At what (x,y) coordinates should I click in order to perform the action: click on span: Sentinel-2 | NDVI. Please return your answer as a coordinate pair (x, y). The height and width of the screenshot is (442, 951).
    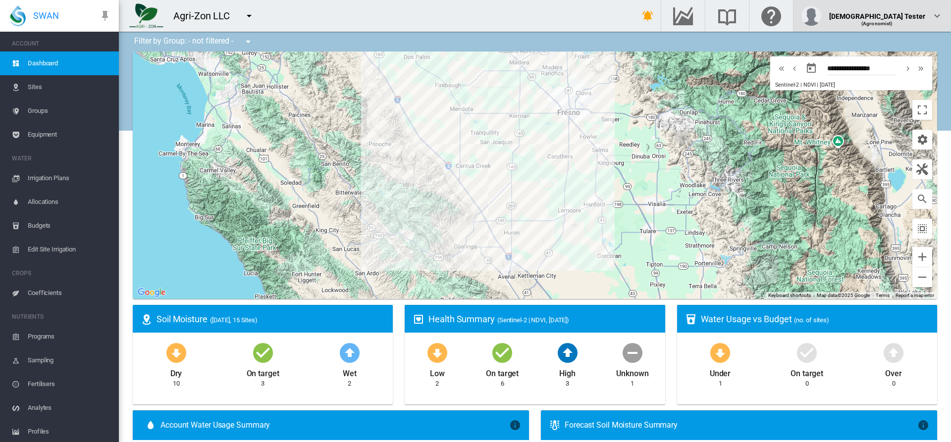
    Looking at the image, I should click on (795, 85).